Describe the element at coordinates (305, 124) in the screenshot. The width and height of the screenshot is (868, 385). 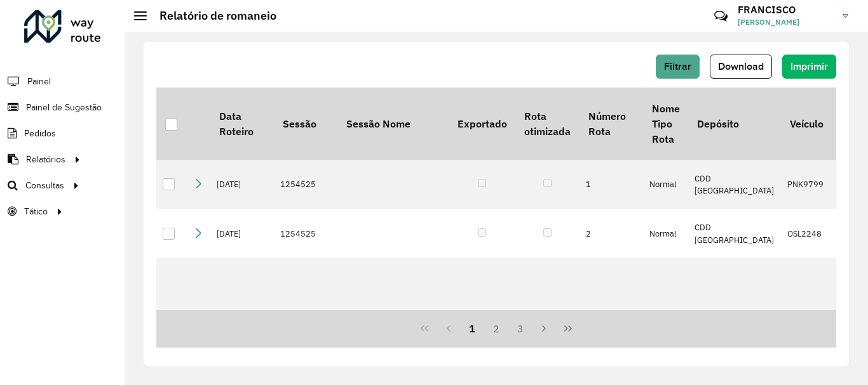
I see `th: Sessão` at that location.